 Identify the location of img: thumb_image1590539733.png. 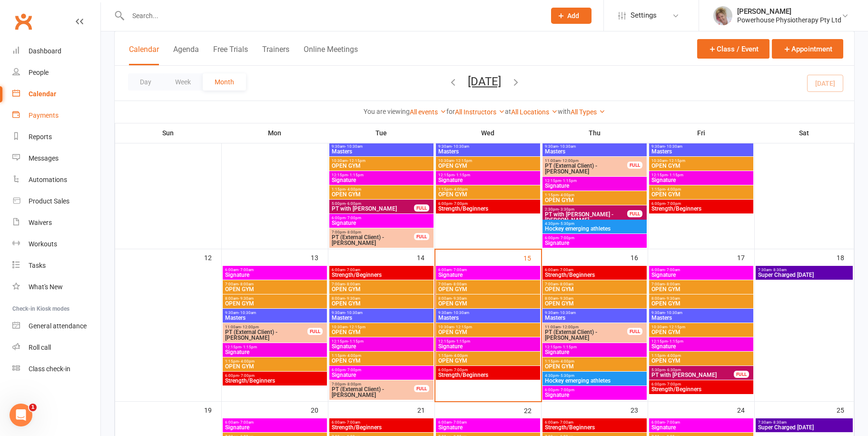
(723, 16).